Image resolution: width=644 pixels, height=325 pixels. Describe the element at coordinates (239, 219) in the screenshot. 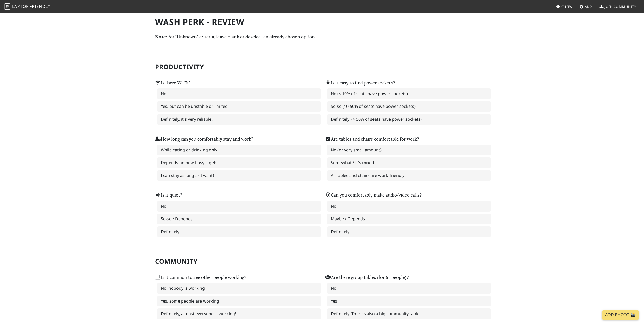

I see `label: So-so / Depends` at that location.